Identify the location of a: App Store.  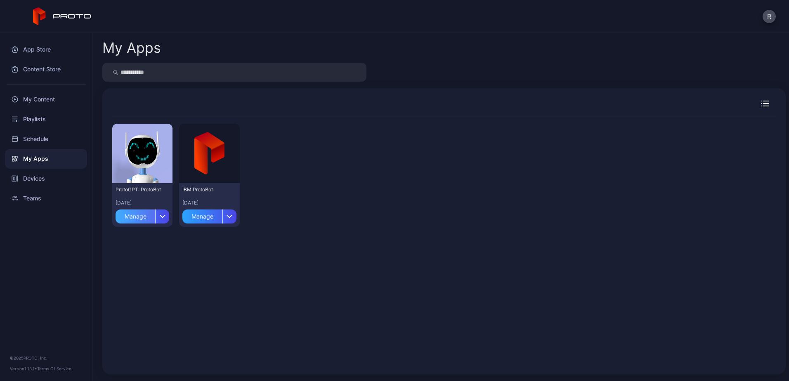
(46, 50).